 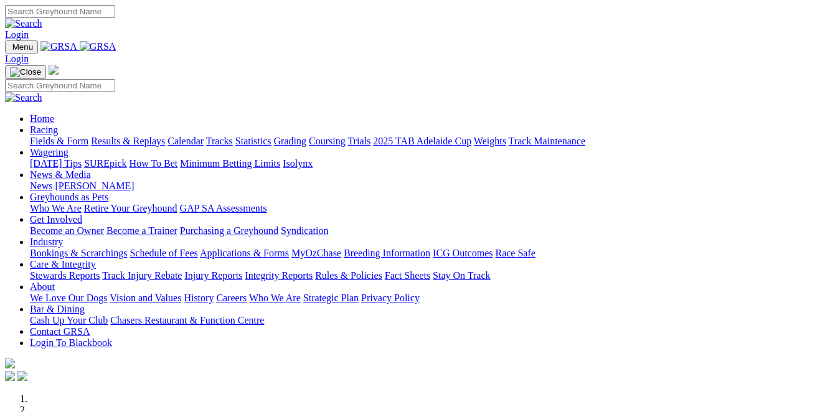 I want to click on a: Industry, so click(x=46, y=242).